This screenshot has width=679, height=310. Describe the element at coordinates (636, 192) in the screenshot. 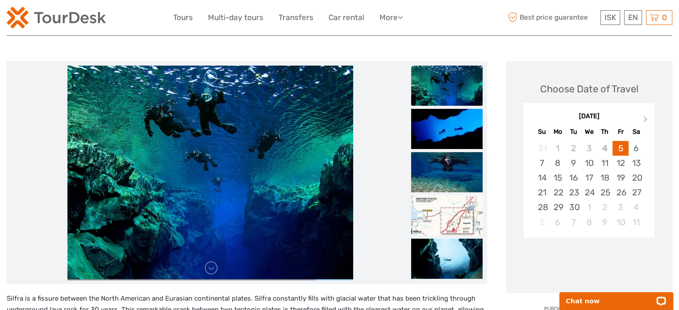

I see `div: Choose Saturday, September 27th, 2025` at that location.